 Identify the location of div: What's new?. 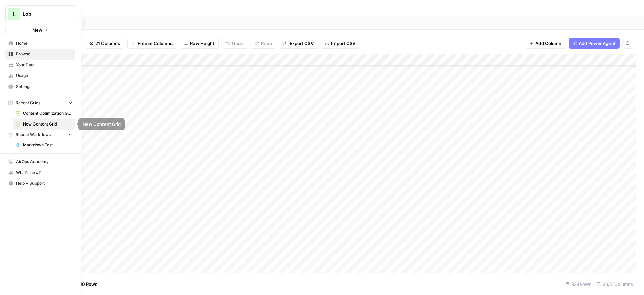
(40, 172).